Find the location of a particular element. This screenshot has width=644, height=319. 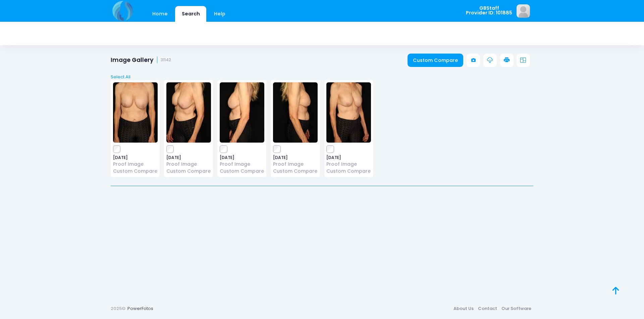

a: Help is located at coordinates (220, 14).